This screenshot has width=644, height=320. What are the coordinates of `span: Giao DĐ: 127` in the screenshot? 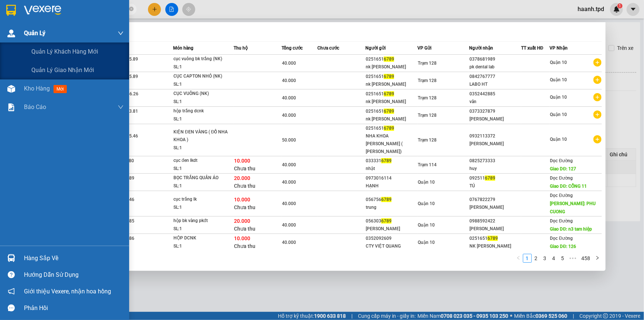 It's located at (563, 169).